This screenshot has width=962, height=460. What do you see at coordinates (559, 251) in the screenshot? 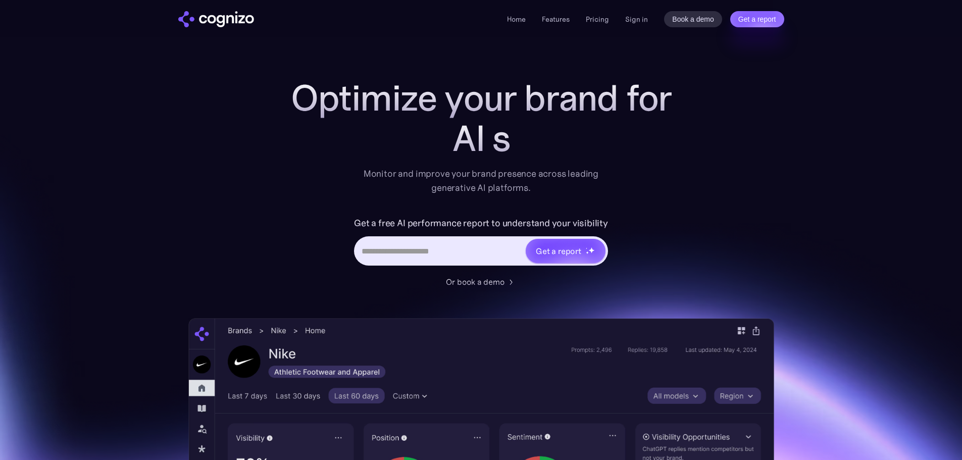
I see `div: Get a report` at bounding box center [559, 251].